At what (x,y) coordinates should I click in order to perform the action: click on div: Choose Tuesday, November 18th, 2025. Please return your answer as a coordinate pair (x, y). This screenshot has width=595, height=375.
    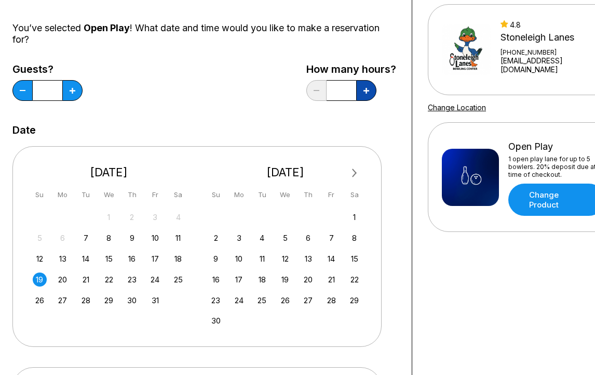
    Looking at the image, I should click on (262, 279).